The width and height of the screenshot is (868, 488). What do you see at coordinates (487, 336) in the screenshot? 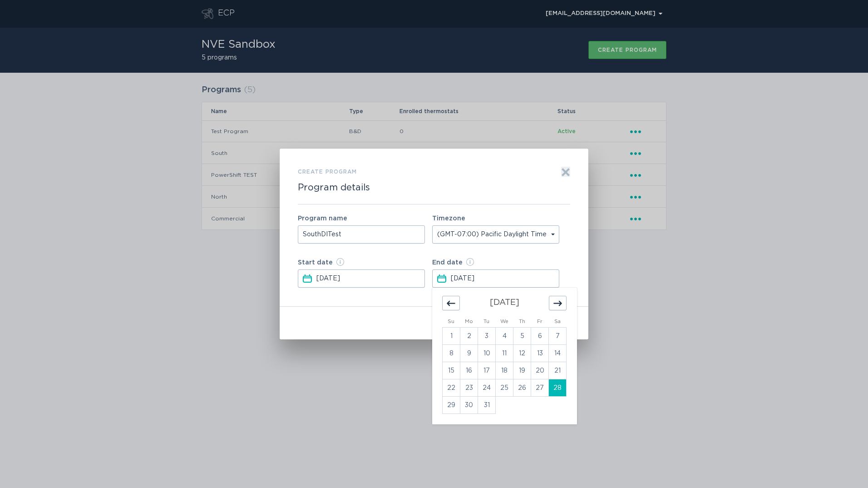
I see `td: Tuesday, August 3, 2027` at bounding box center [487, 336].